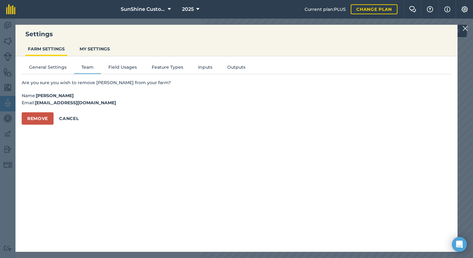  I want to click on a: Change plan, so click(374, 9).